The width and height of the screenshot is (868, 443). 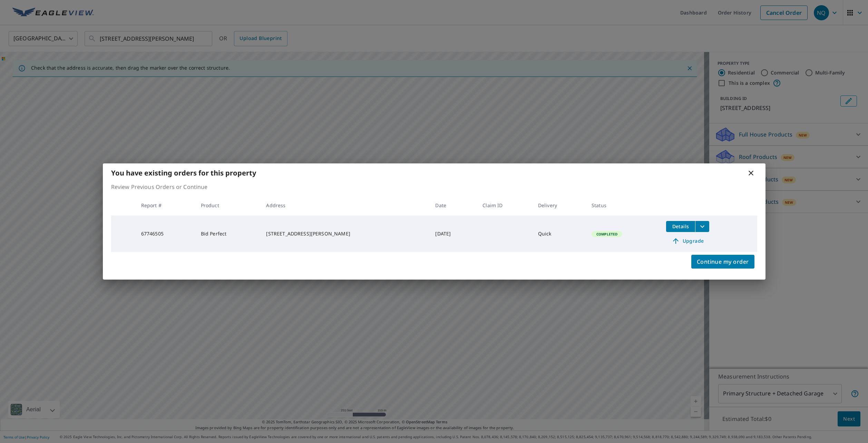 I want to click on span: Completed, so click(x=606, y=234).